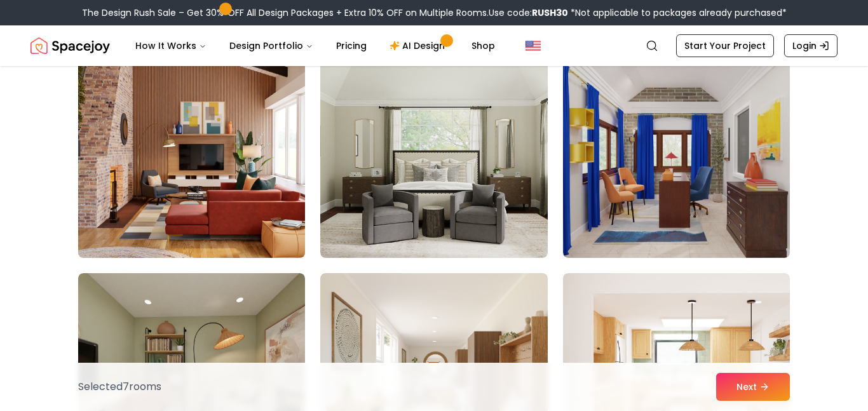 This screenshot has width=868, height=411. What do you see at coordinates (753, 387) in the screenshot?
I see `button: Next` at bounding box center [753, 387].